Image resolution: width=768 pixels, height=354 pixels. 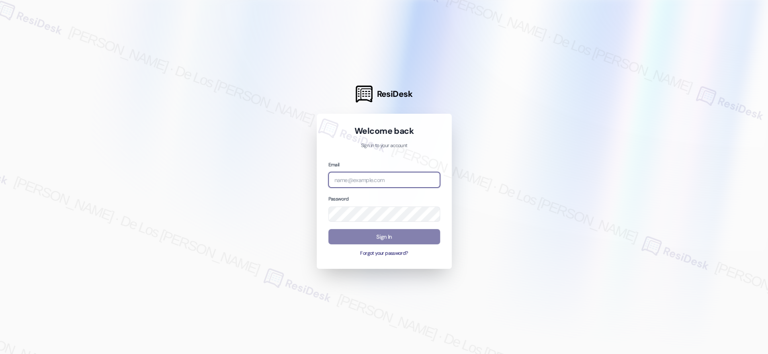 What do you see at coordinates (364, 94) in the screenshot?
I see `img: ResiDesk Logo` at bounding box center [364, 94].